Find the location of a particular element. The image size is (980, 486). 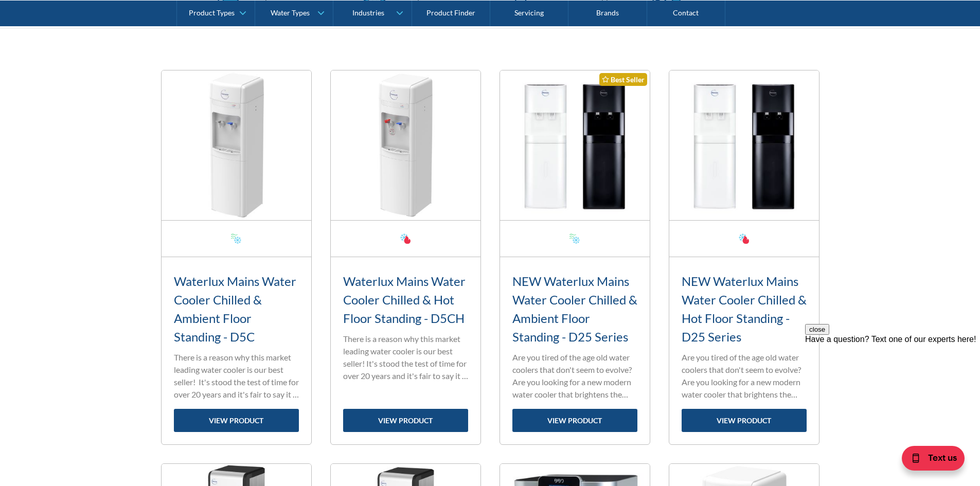

div: Best Seller is located at coordinates (623, 79).